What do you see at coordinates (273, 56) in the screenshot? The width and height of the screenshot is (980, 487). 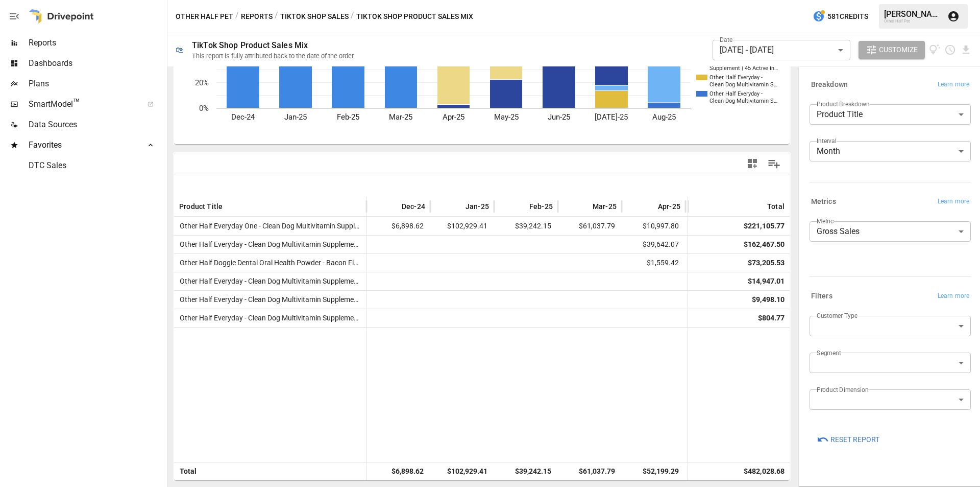 I see `div: This report is fully attributed back to the date of the order.` at bounding box center [273, 56].